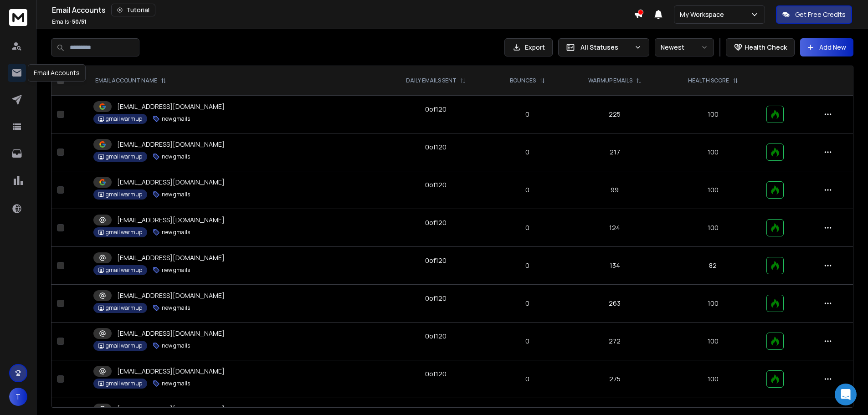 This screenshot has width=868, height=415. I want to click on td: 263, so click(615, 304).